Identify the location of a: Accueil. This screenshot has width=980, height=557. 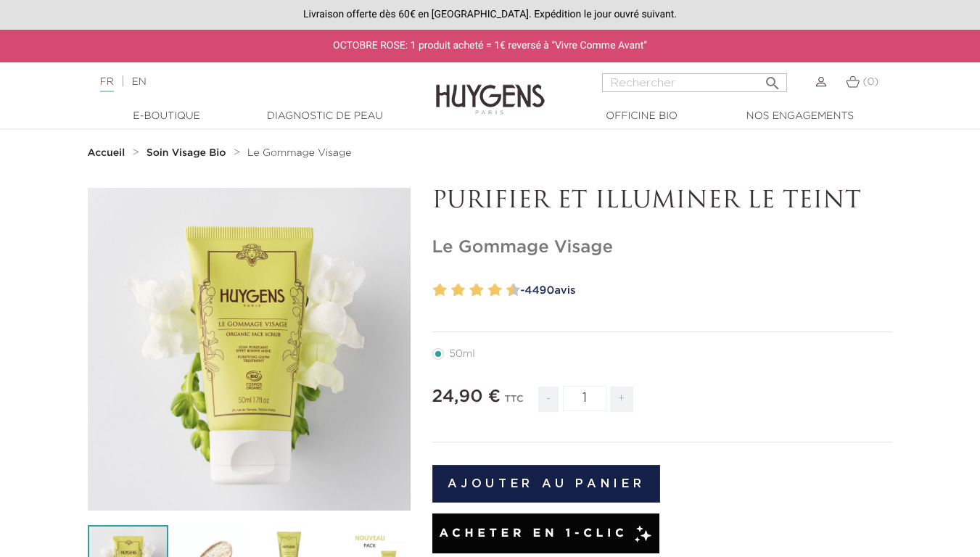
(108, 153).